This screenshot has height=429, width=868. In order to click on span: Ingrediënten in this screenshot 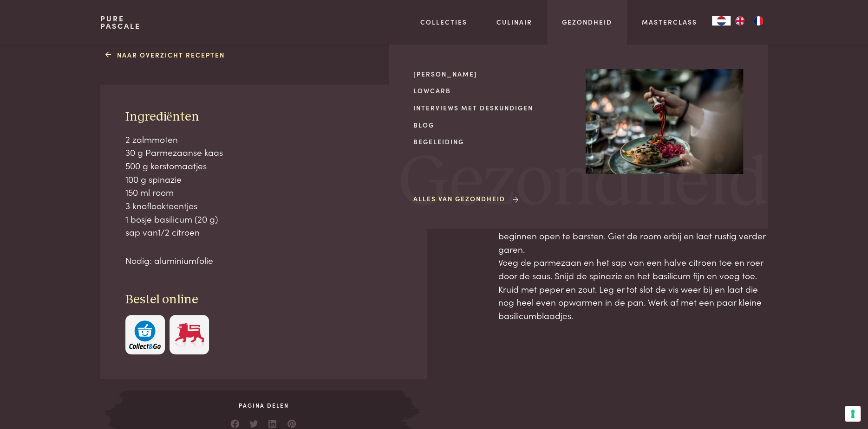, I will do `click(162, 117)`.